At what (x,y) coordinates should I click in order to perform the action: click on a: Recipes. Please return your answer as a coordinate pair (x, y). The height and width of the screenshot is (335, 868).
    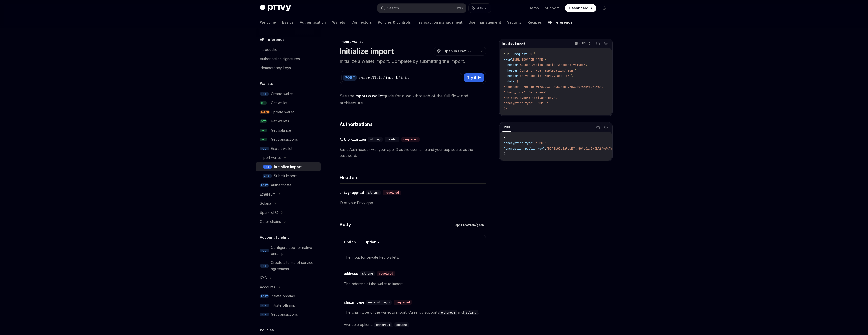
    Looking at the image, I should click on (535, 22).